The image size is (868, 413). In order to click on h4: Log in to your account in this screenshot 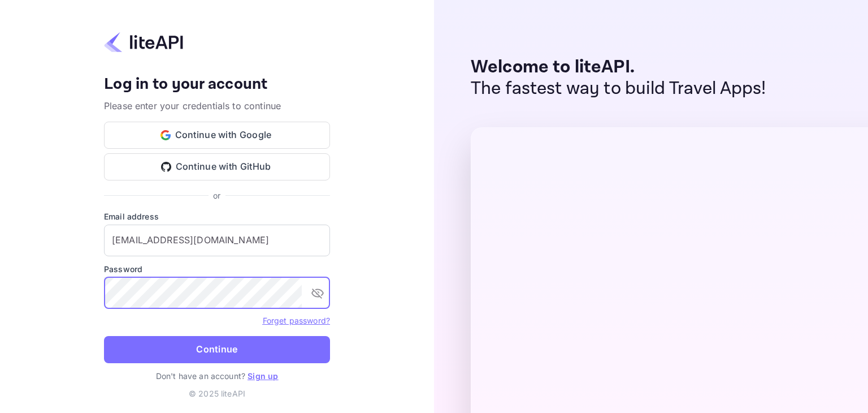, I will do `click(217, 84)`.